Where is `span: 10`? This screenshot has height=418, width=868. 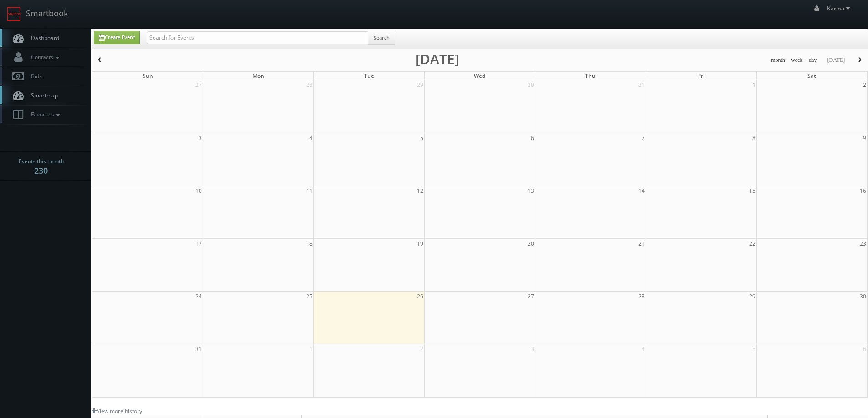 span: 10 is located at coordinates (199, 191).